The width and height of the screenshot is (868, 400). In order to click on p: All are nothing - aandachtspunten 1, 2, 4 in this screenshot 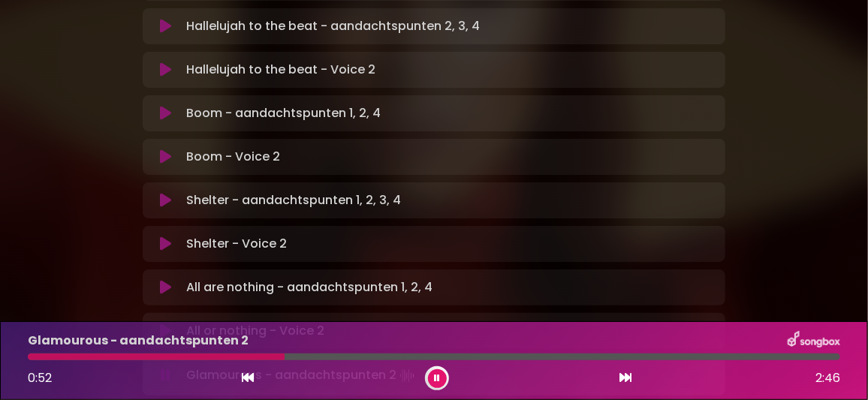, I will do `click(309, 287)`.